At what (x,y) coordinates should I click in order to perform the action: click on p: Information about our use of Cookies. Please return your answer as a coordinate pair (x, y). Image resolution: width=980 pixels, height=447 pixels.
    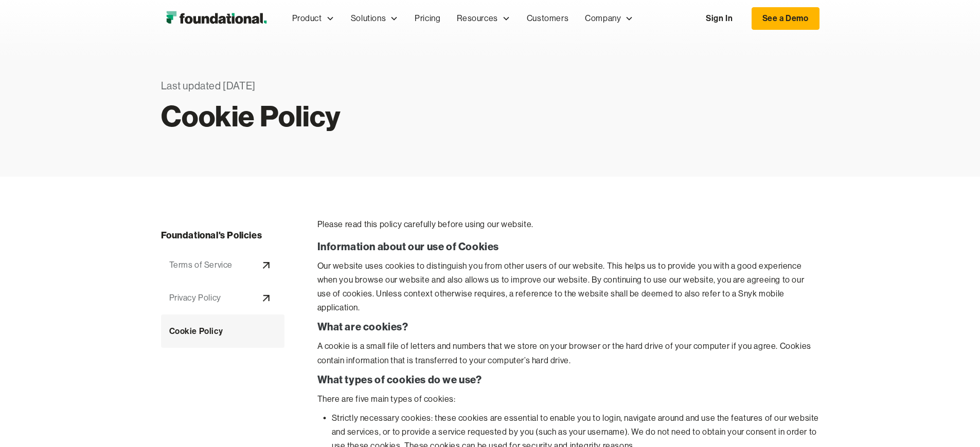
    Looking at the image, I should click on (569, 246).